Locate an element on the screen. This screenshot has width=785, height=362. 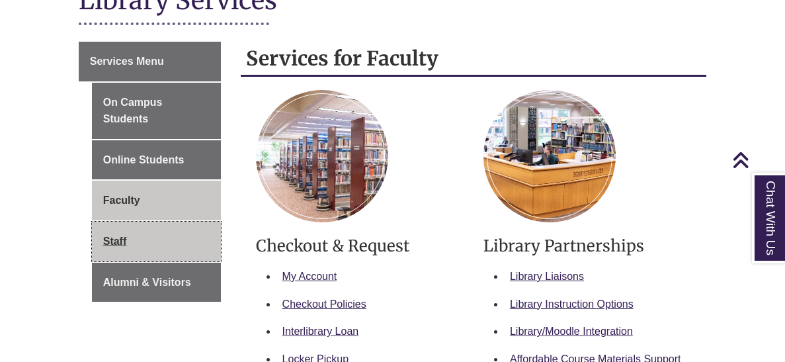
a: On Campus Students is located at coordinates (156, 110).